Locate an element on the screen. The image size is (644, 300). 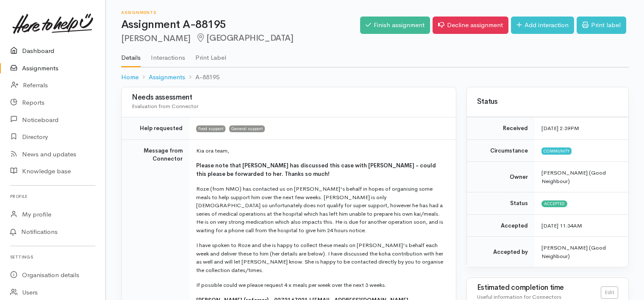
a: Edit is located at coordinates (609, 293).